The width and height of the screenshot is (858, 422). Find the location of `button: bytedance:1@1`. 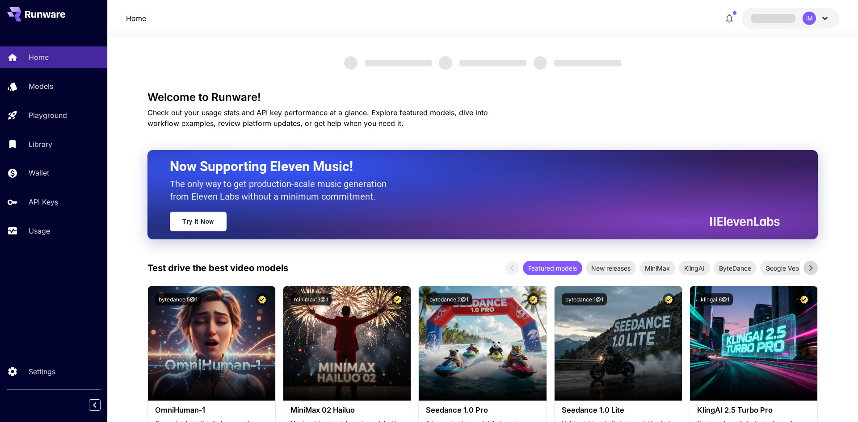

button: bytedance:1@1 is located at coordinates (584, 299).